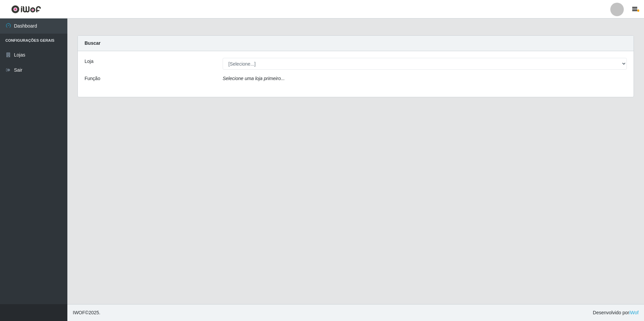  I want to click on a: iWof, so click(634, 312).